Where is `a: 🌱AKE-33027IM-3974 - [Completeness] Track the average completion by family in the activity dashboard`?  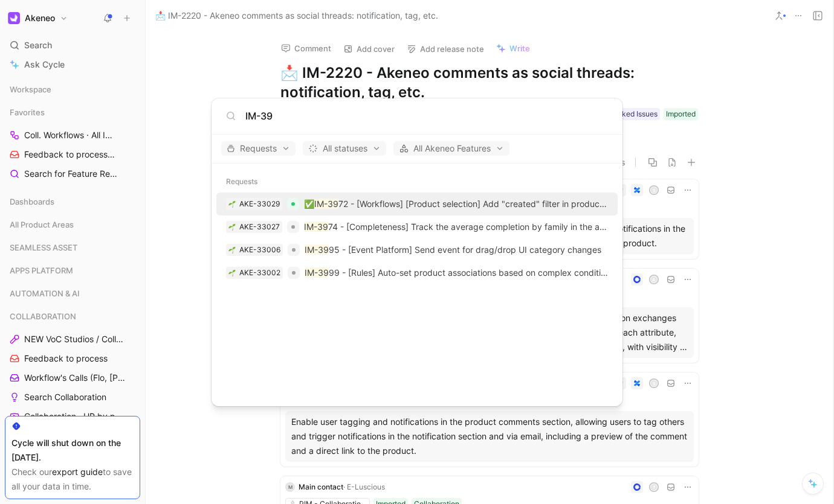 a: 🌱AKE-33027IM-3974 - [Completeness] Track the average completion by family in the activity dashboard is located at coordinates (417, 227).